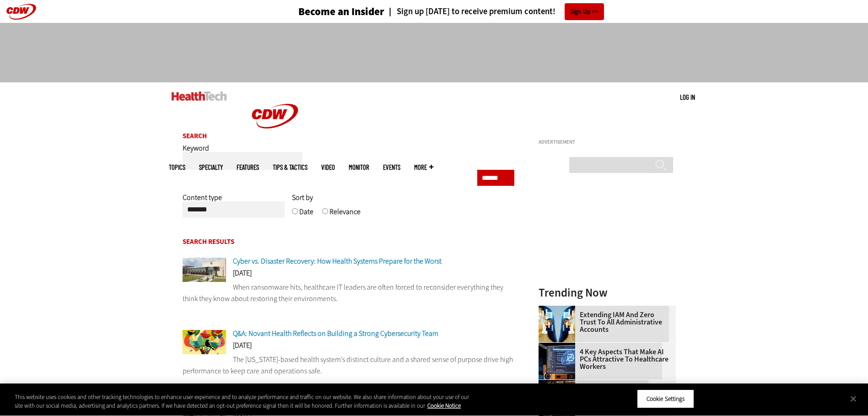 The width and height of the screenshot is (868, 416). Describe the element at coordinates (424, 167) in the screenshot. I see `span: More` at that location.